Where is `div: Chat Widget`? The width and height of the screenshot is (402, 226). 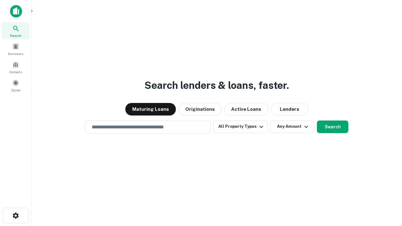 div: Chat Widget is located at coordinates (386, 191).